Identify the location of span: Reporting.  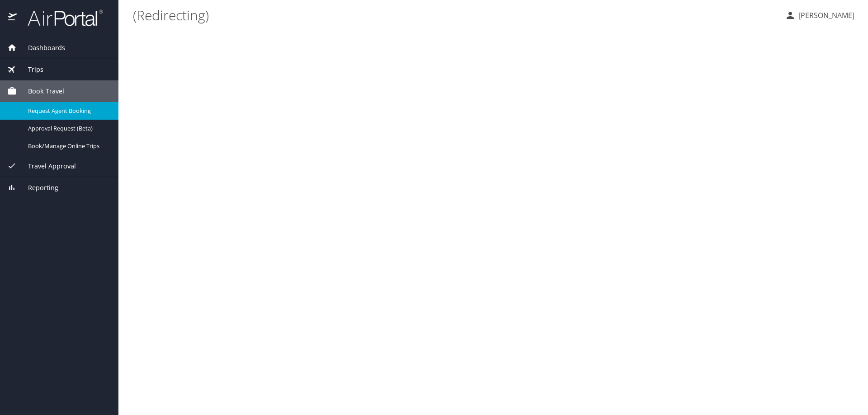
(37, 188).